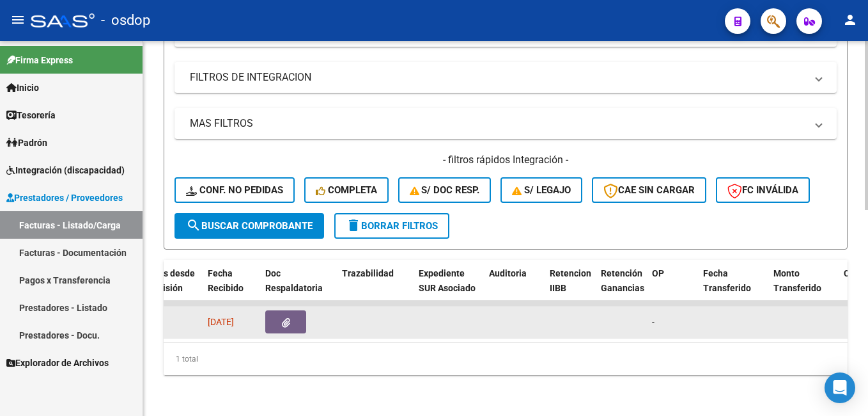 This screenshot has height=416, width=868. I want to click on span: Doc Respaldatoria, so click(294, 280).